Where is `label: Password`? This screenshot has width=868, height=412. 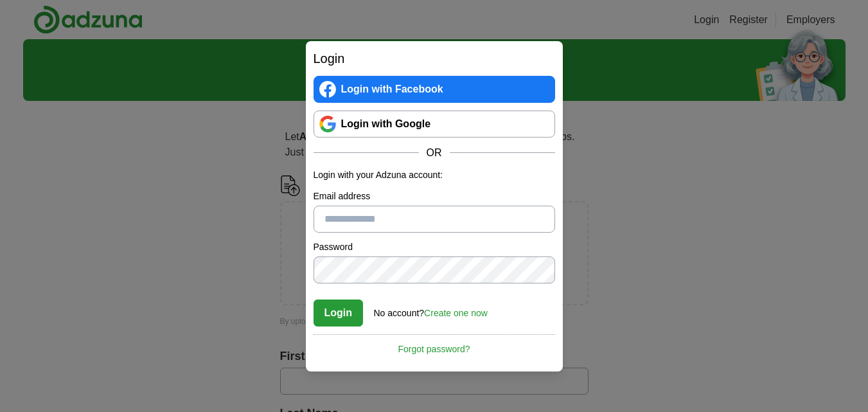
label: Password is located at coordinates (434, 247).